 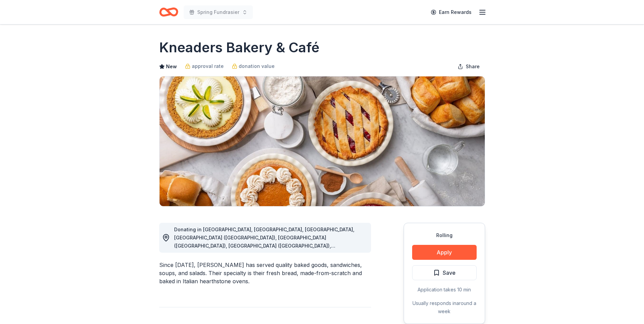 I want to click on span: Save, so click(x=449, y=273).